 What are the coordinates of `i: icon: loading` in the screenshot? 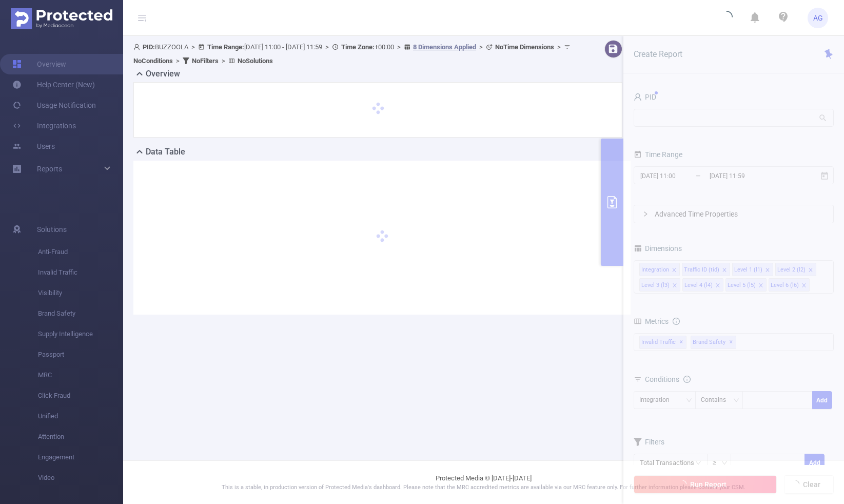 It's located at (727, 18).